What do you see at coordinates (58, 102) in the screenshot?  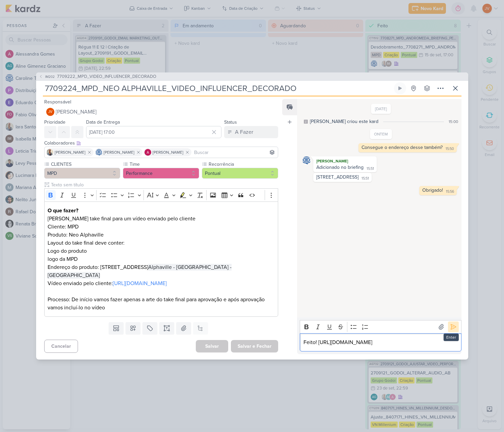 I see `label: Responsável` at bounding box center [58, 102].